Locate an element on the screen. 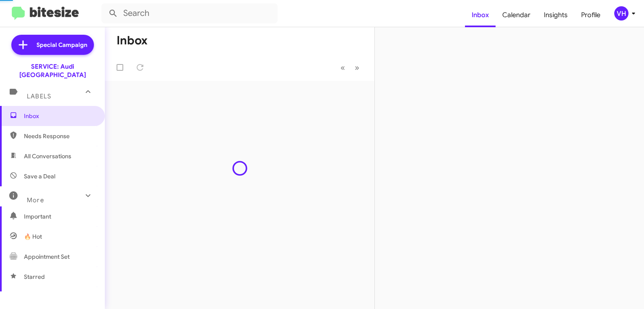  span: Profile is located at coordinates (591, 15).